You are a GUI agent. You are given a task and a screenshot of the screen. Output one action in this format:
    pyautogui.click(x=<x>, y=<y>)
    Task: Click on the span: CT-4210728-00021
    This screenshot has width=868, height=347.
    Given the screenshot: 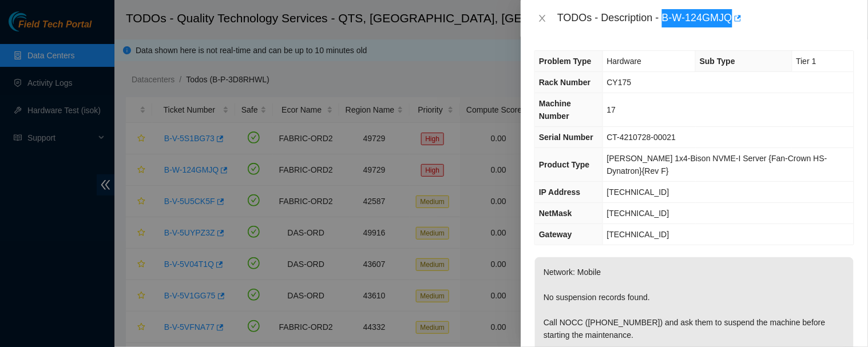 What is the action you would take?
    pyautogui.click(x=642, y=137)
    